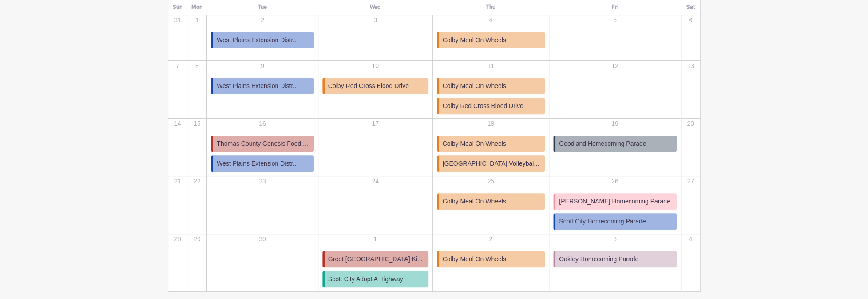 This screenshot has width=868, height=299. What do you see at coordinates (615, 20) in the screenshot?
I see `p: 5` at bounding box center [615, 20].